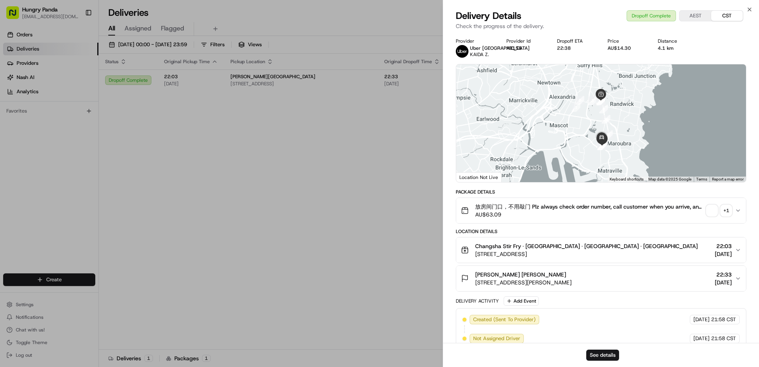  Describe the element at coordinates (669, 179) in the screenshot. I see `span: Map data ©2025 Google` at that location.